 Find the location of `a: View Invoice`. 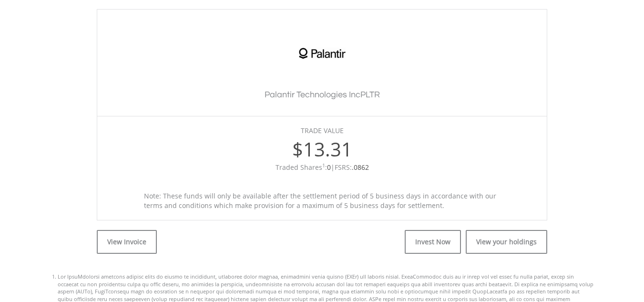

a: View Invoice is located at coordinates (126, 241).